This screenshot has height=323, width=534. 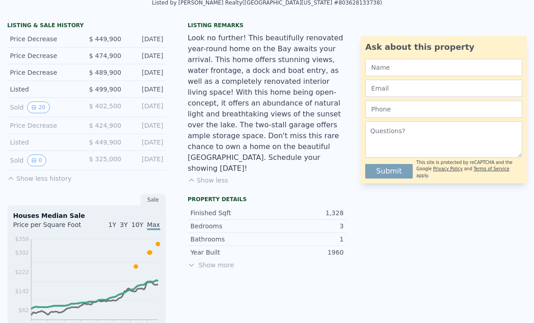 I want to click on span: $ 325,000, so click(x=105, y=159).